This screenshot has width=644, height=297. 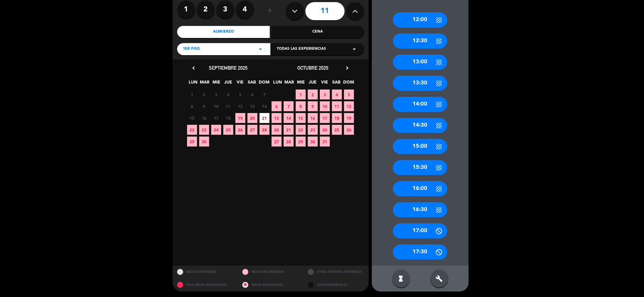 What do you see at coordinates (192, 49) in the screenshot?
I see `span: 1er piso` at bounding box center [192, 49].